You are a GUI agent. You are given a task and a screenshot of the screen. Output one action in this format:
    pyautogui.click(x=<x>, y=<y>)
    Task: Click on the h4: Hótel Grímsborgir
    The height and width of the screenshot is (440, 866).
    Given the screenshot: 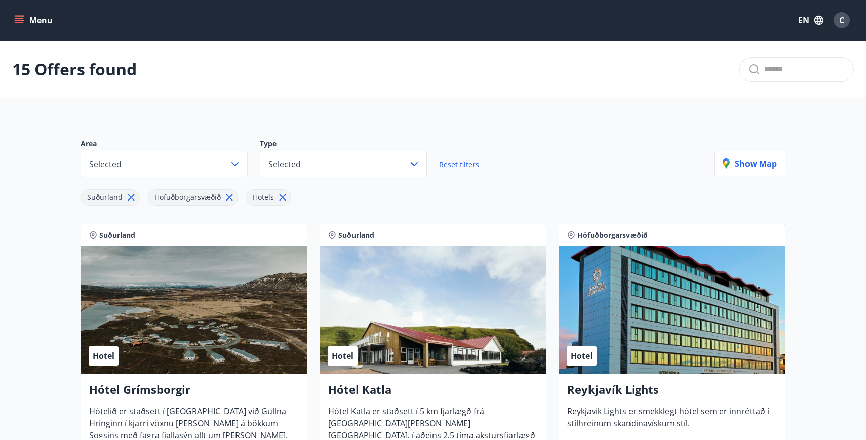 What is the action you would take?
    pyautogui.click(x=194, y=394)
    